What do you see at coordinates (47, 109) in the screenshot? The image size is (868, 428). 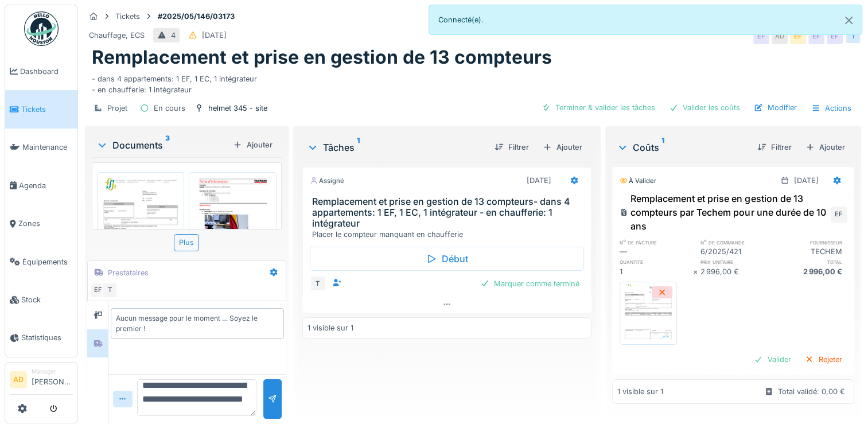 I see `span: Tickets` at bounding box center [47, 109].